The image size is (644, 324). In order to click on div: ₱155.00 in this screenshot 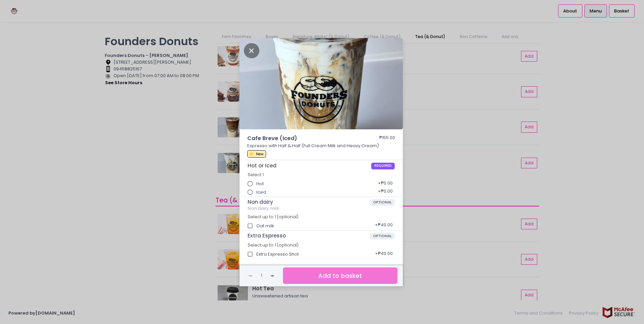, I will do `click(387, 138)`.